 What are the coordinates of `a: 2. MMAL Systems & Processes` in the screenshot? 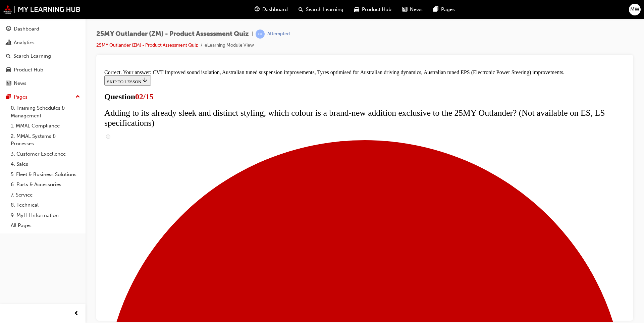 It's located at (45, 140).